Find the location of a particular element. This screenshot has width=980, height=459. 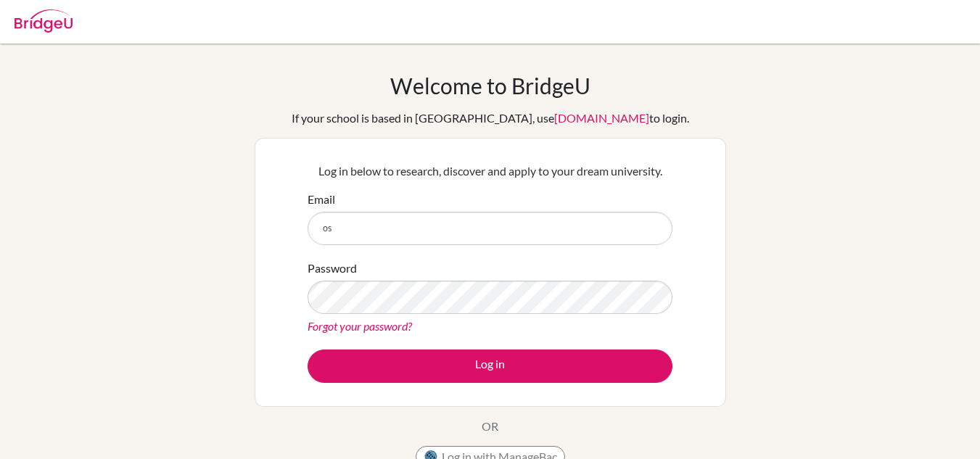

h1: Welcome to BridgeU is located at coordinates (490, 86).